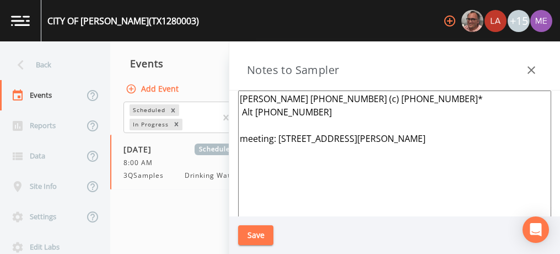 This screenshot has height=254, width=560. Describe the element at coordinates (496, 21) in the screenshot. I see `div: Lauren Saenz` at that location.